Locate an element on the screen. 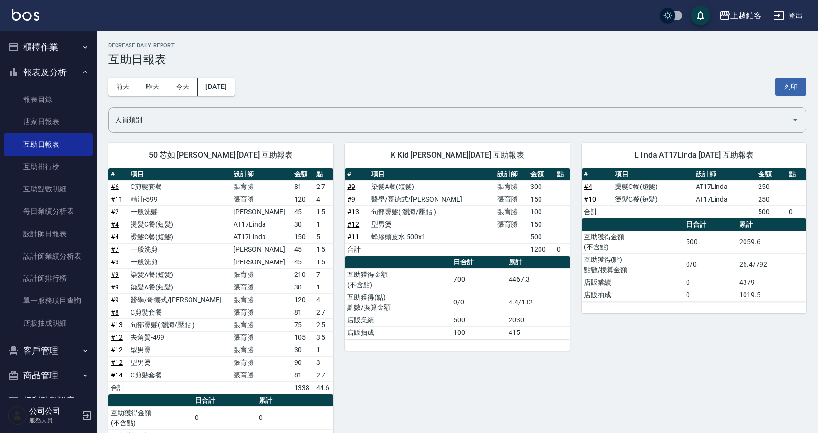  td: 蜂膠頭皮水 500x1 is located at coordinates (431, 237).